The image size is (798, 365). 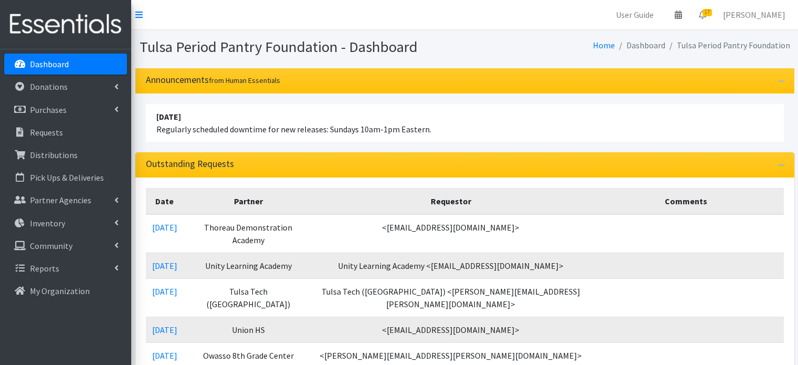 What do you see at coordinates (248, 234) in the screenshot?
I see `td: Thoreau Demonstration Academy` at bounding box center [248, 234].